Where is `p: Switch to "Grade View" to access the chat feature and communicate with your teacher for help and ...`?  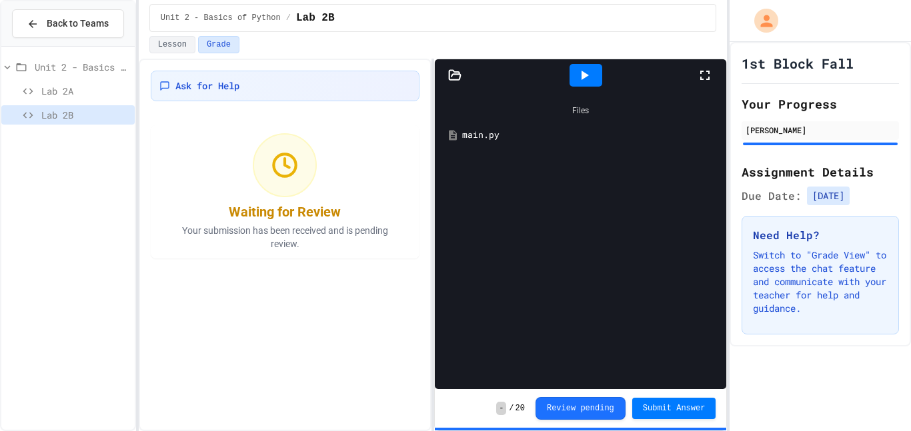 p: Switch to "Grade View" to access the chat feature and communicate with your teacher for help and ... is located at coordinates (820, 282).